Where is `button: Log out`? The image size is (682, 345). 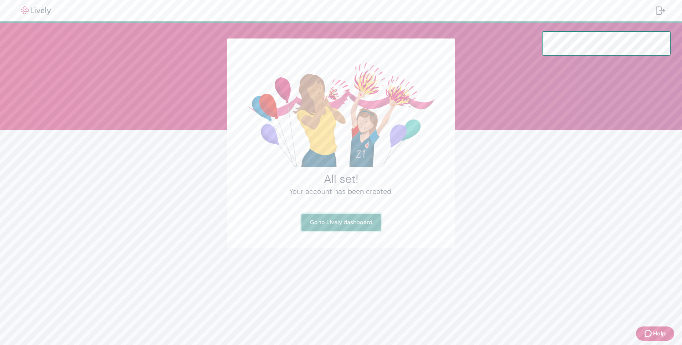 button: Log out is located at coordinates (661, 11).